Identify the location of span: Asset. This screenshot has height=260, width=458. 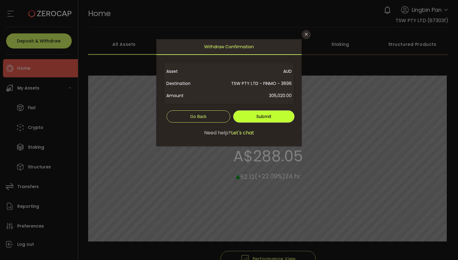
(185, 71).